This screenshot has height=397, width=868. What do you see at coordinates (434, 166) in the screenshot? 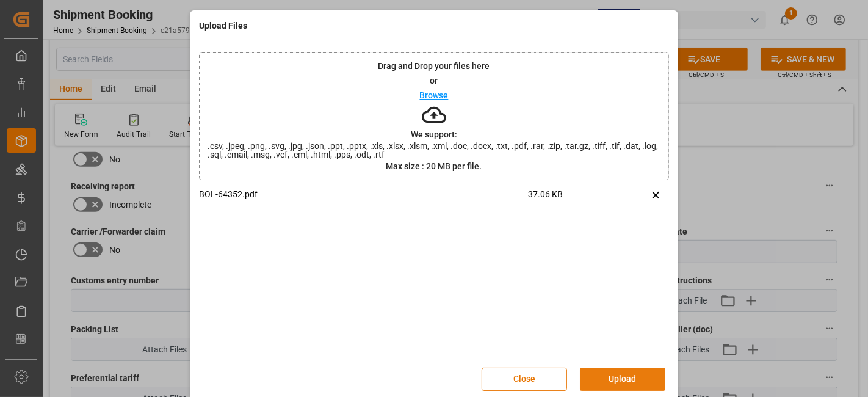
I see `p: Max size : 20 MB per file.` at bounding box center [434, 166].